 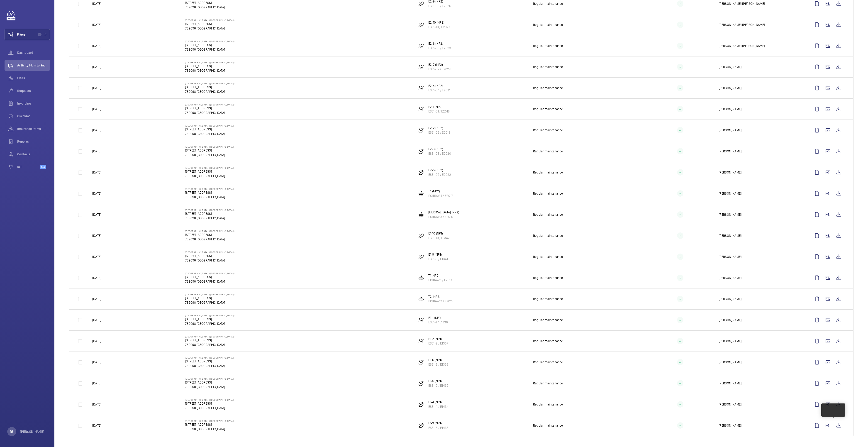 I want to click on p: T4 (NP2), so click(x=441, y=191).